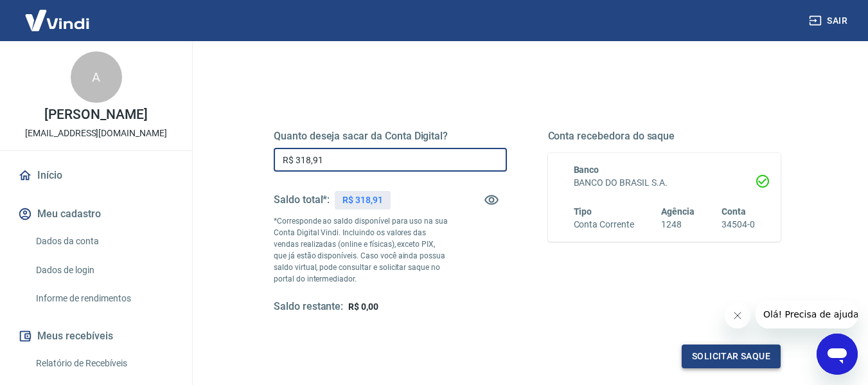 The height and width of the screenshot is (385, 868). Describe the element at coordinates (732, 357) in the screenshot. I see `button: Solicitar saque` at that location.